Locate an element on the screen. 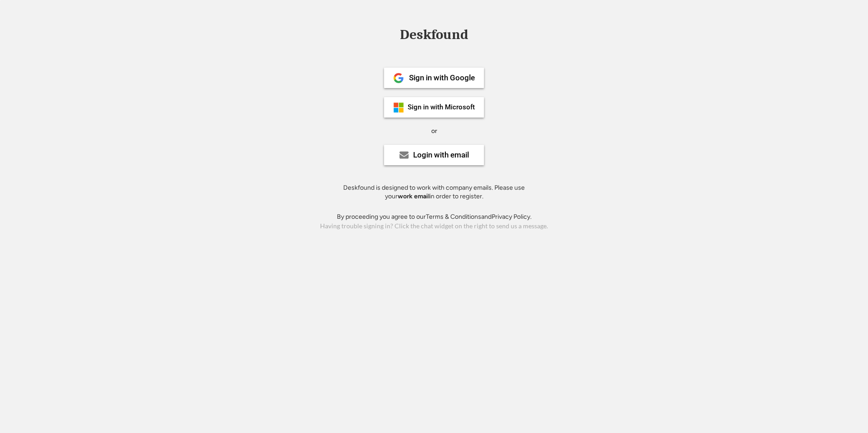 The width and height of the screenshot is (868, 433). img: ms-symbollockup_mssymbol_19.png is located at coordinates (399, 107).